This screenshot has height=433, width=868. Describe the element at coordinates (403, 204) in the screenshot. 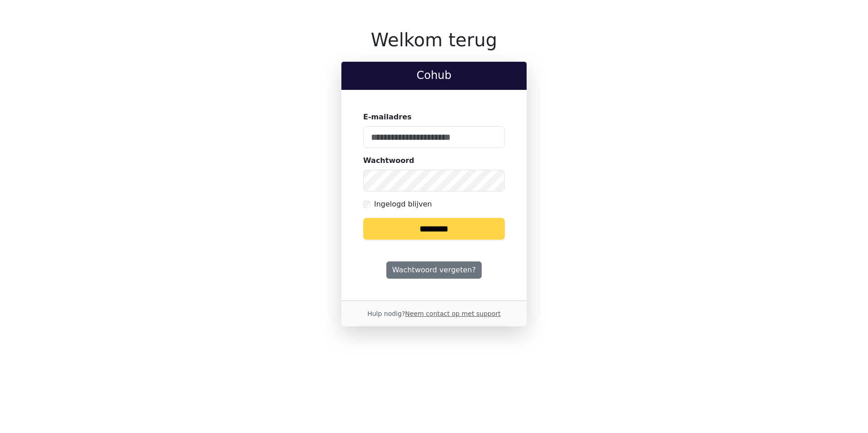

I see `label: Ingelogd blijven` at that location.